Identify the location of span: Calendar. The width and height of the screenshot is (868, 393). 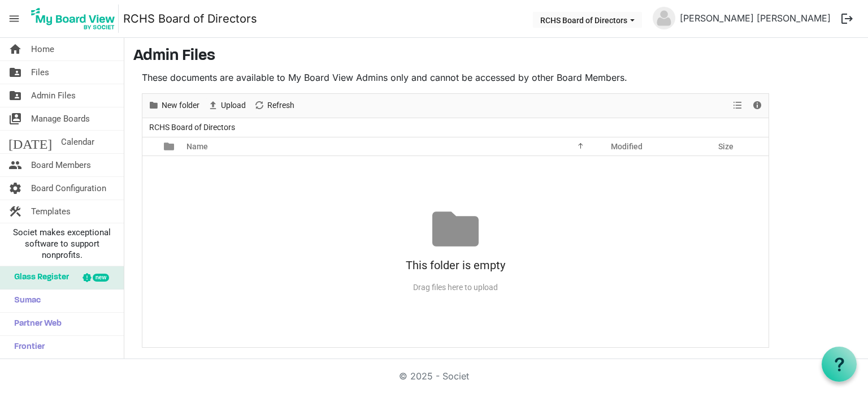
(77, 142).